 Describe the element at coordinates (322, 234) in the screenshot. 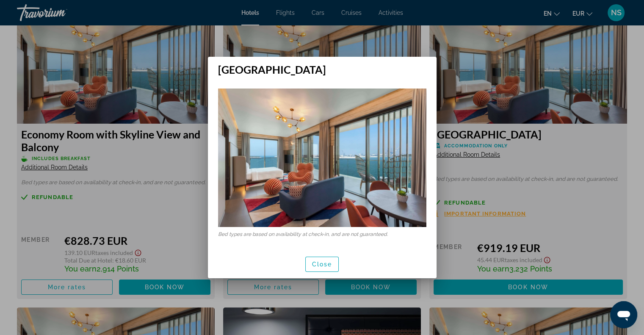

I see `p: Bed types are based on availability at check-in, and are not guaranteed.` at that location.